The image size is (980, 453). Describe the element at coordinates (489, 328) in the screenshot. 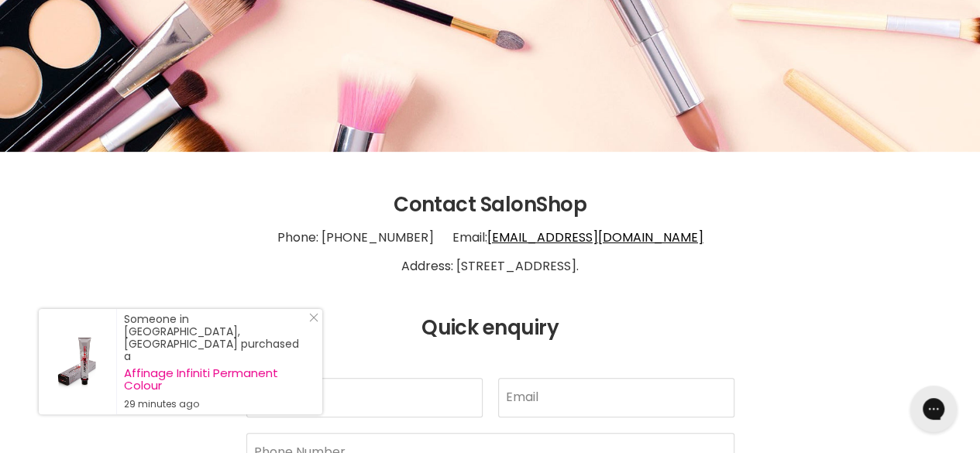

I see `h2: Quick enquiry` at that location.